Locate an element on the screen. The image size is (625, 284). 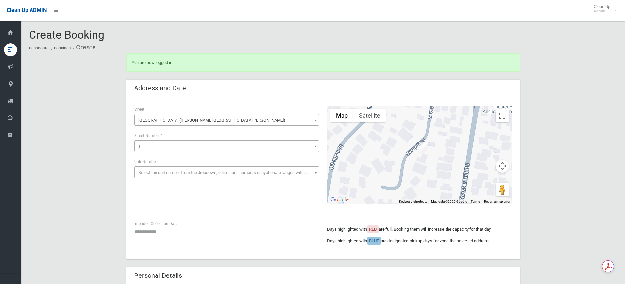
button: Map camera controls is located at coordinates (502, 166).